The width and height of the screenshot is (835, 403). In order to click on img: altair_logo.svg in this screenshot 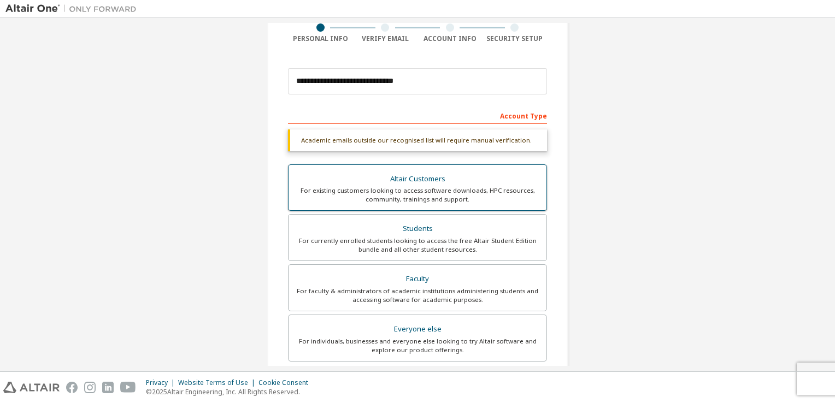, I will do `click(31, 387)`.